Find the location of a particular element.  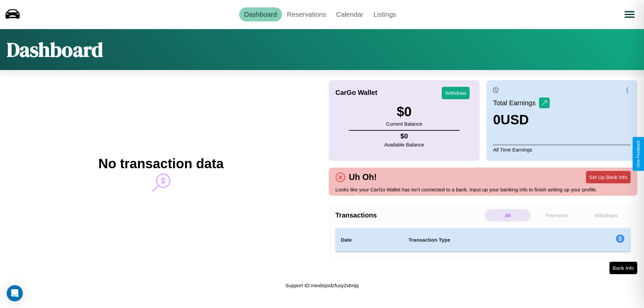

button: Open menu is located at coordinates (630, 14).